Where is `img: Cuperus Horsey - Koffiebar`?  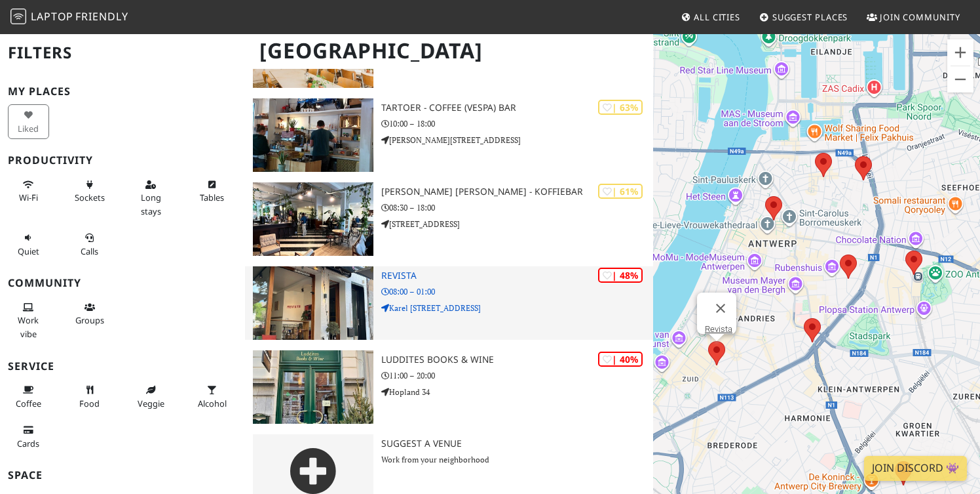
img: Cuperus Horsey - Koffiebar is located at coordinates (313, 219).